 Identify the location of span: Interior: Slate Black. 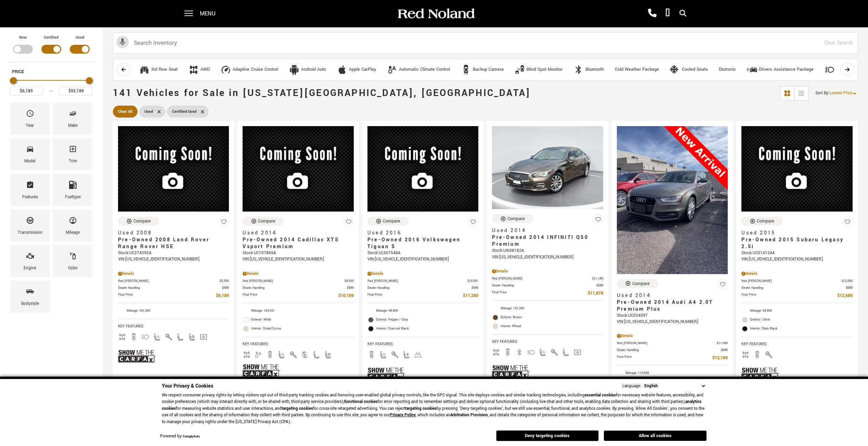
(800, 329).